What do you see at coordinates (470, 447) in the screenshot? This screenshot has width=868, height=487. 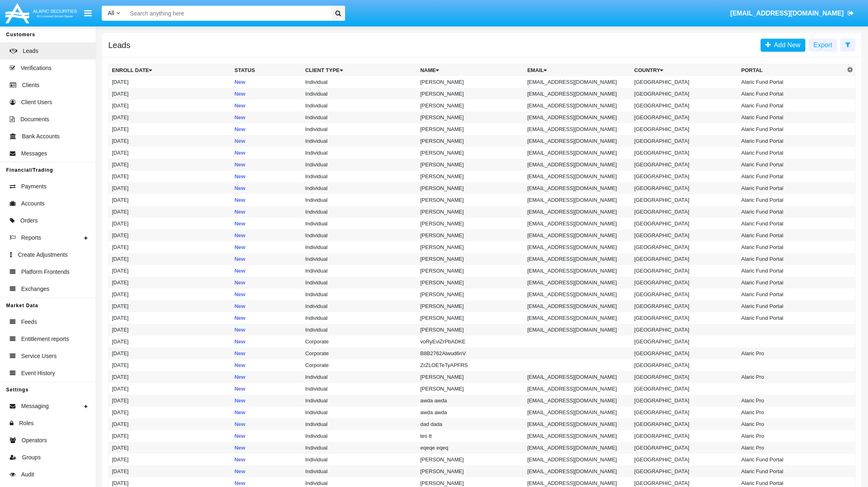 I see `td: eqeqe eqeq` at bounding box center [470, 447].